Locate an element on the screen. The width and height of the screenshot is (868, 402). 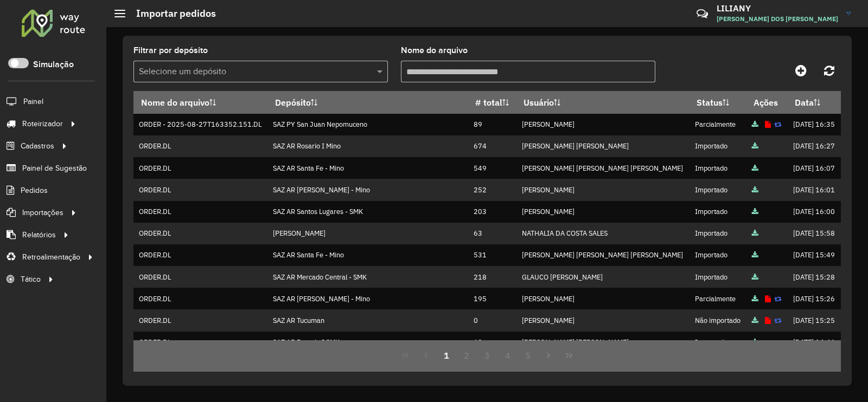
td: 252 is located at coordinates (493, 190).